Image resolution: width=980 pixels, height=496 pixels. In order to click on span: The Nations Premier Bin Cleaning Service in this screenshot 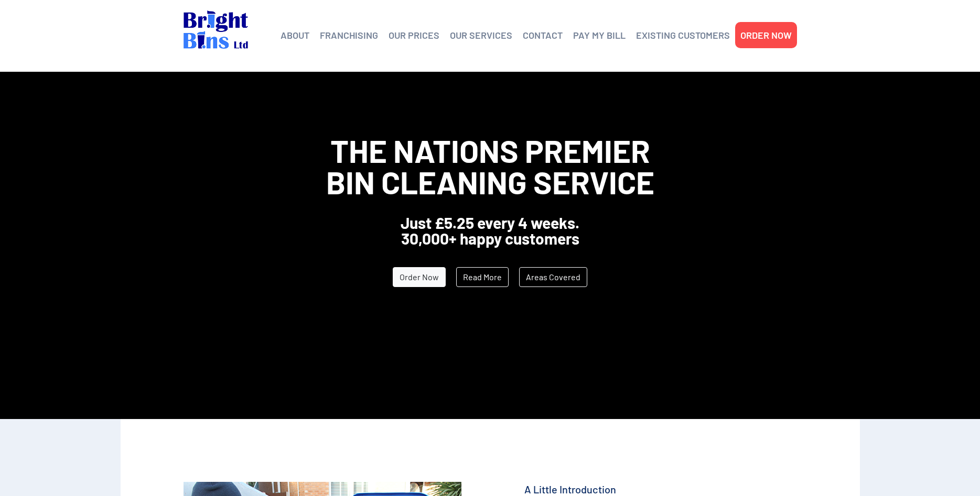, I will do `click(490, 166)`.